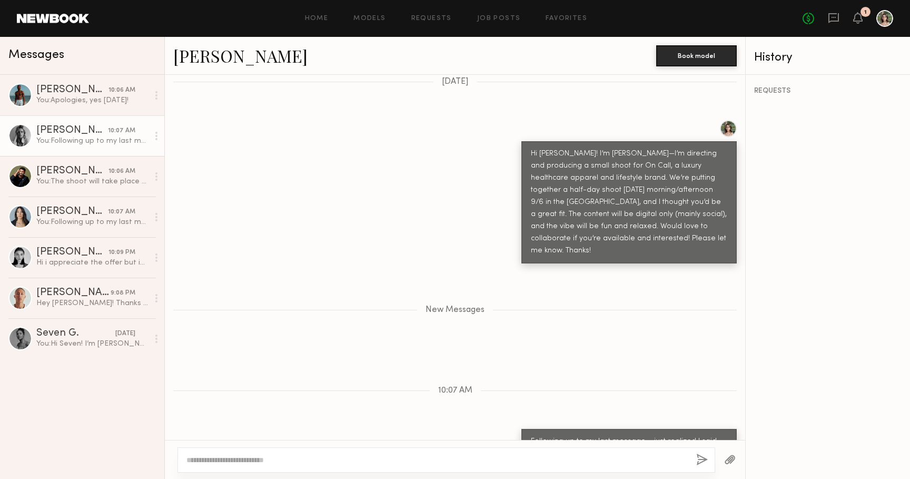  What do you see at coordinates (865, 12) in the screenshot?
I see `div: 1` at bounding box center [865, 12].